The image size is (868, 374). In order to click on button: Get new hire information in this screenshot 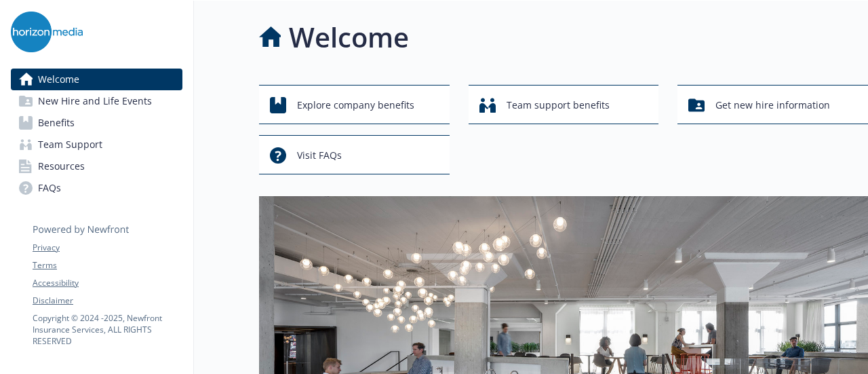, I will do `click(772, 105)`.